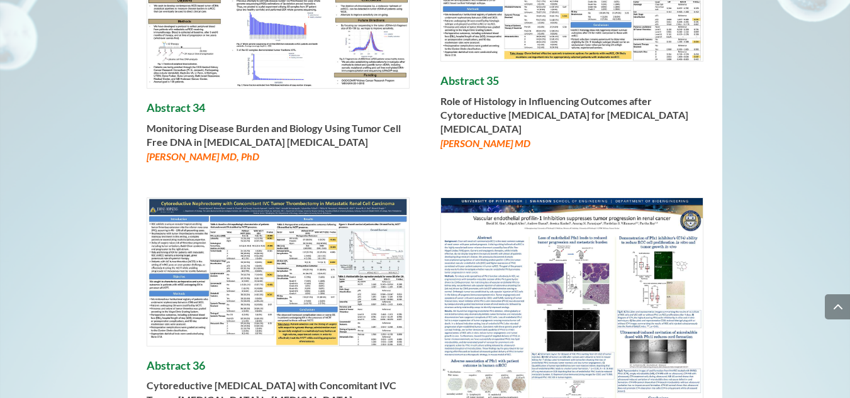 This screenshot has height=398, width=850. Describe the element at coordinates (278, 369) in the screenshot. I see `h4: Abstract 36` at that location.